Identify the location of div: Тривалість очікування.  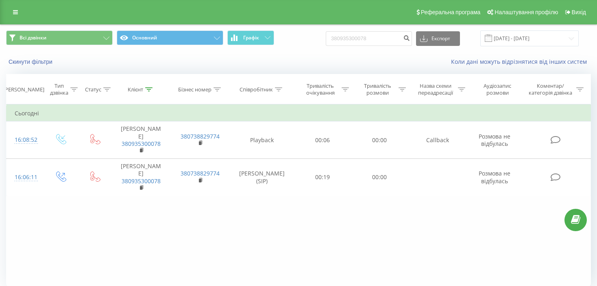
(320, 89).